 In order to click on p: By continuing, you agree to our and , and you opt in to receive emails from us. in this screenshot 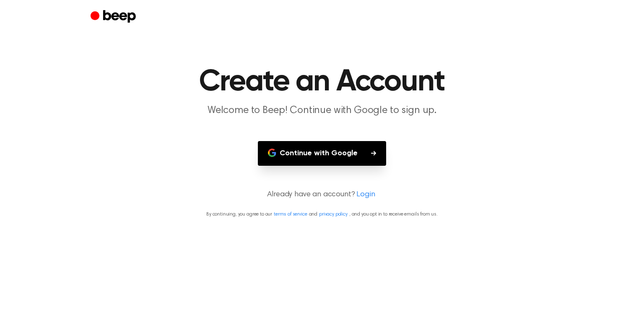, I will do `click(322, 215)`.